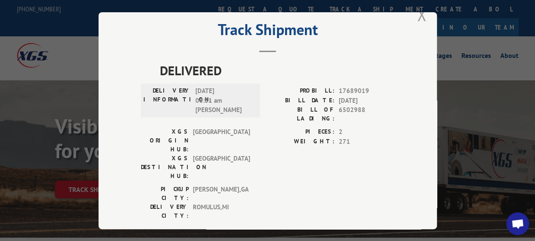 The height and width of the screenshot is (241, 535). Describe the element at coordinates (518, 224) in the screenshot. I see `div: Open chat` at that location.